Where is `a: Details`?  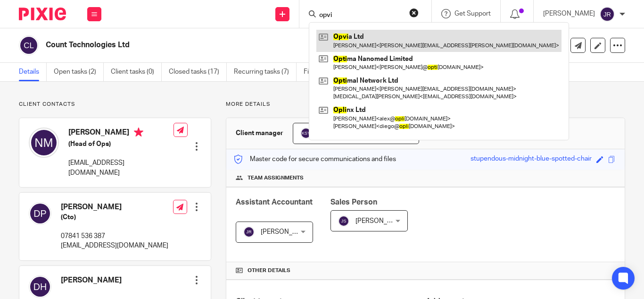 a: Details is located at coordinates (33, 72).